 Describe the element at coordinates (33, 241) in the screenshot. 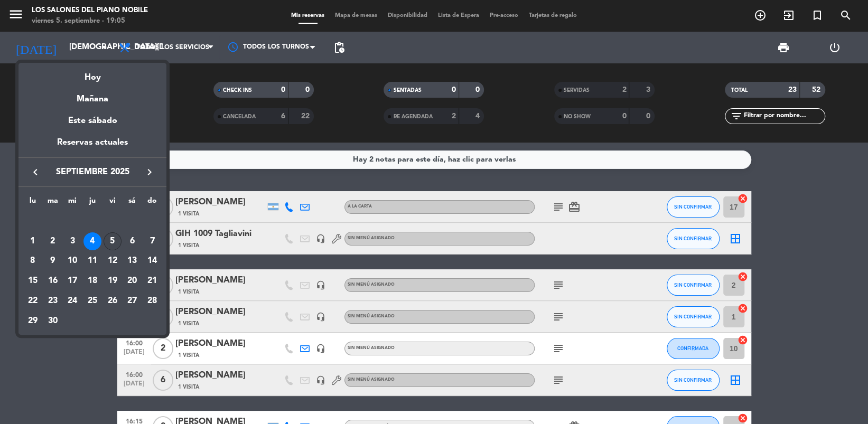

I see `div: 1` at that location.